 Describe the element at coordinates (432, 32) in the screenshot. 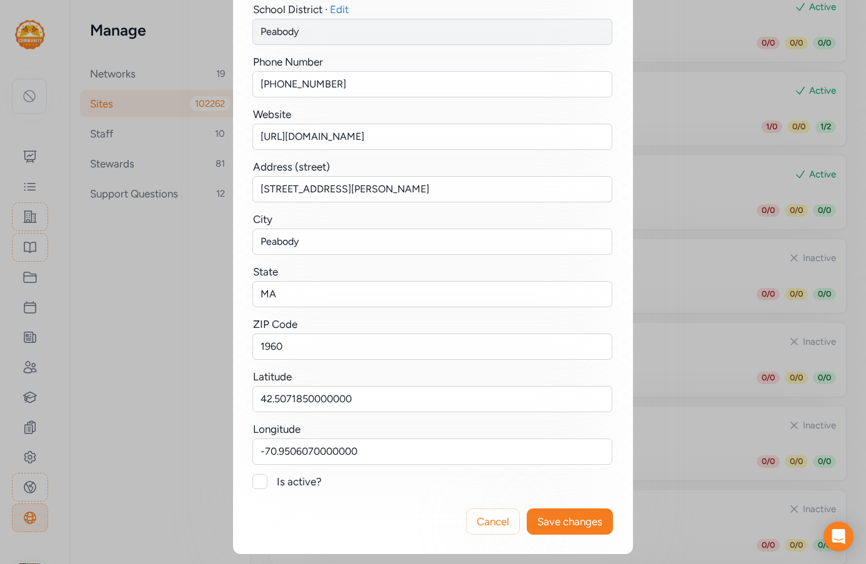

I see `input: [District missing]` at that location.